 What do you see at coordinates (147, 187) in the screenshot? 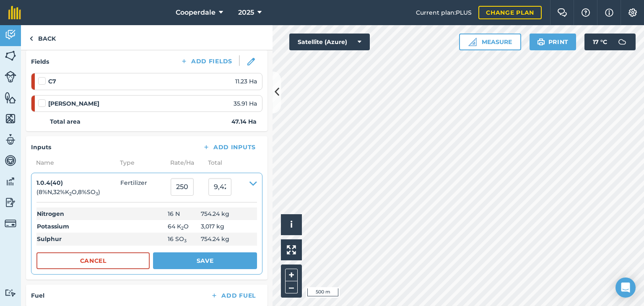
I see `summary: 1.0.4(40)(8%N,32%K2O,8%SO3)Fertilizer` at bounding box center [147, 187].